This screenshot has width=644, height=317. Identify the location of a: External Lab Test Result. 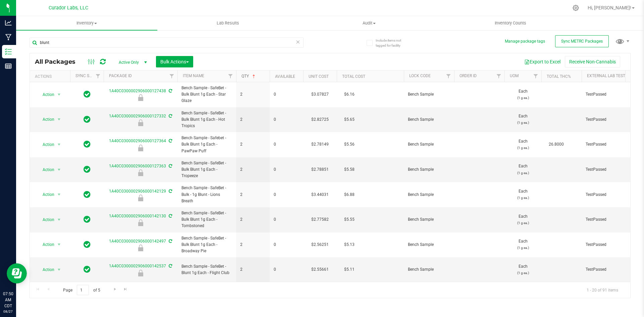
(613, 75).